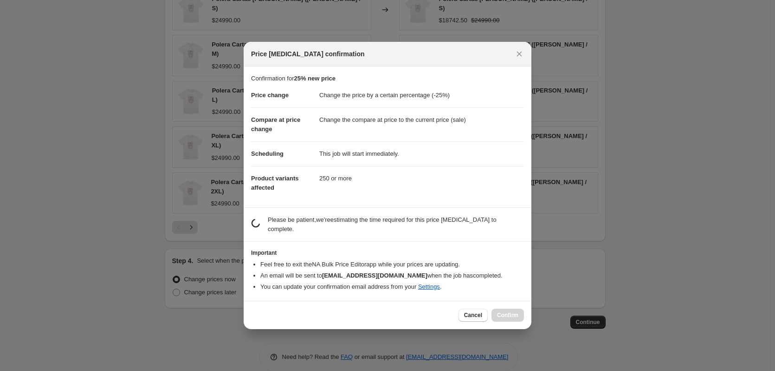 The height and width of the screenshot is (371, 775). What do you see at coordinates (520, 54) in the screenshot?
I see `button: Close` at bounding box center [520, 54].